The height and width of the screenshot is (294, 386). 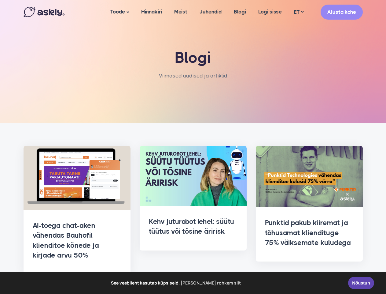 I want to click on span: See veebileht kasutab küpsiseid., so click(x=177, y=283).